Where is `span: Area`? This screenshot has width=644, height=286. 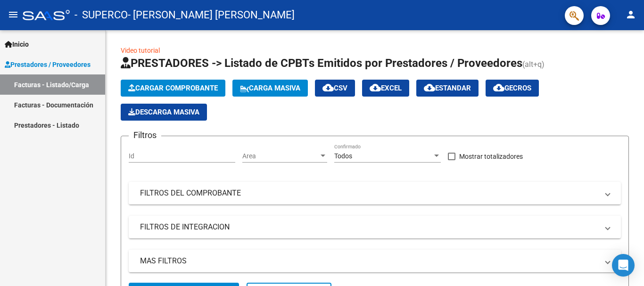 span: Area is located at coordinates (281, 156).